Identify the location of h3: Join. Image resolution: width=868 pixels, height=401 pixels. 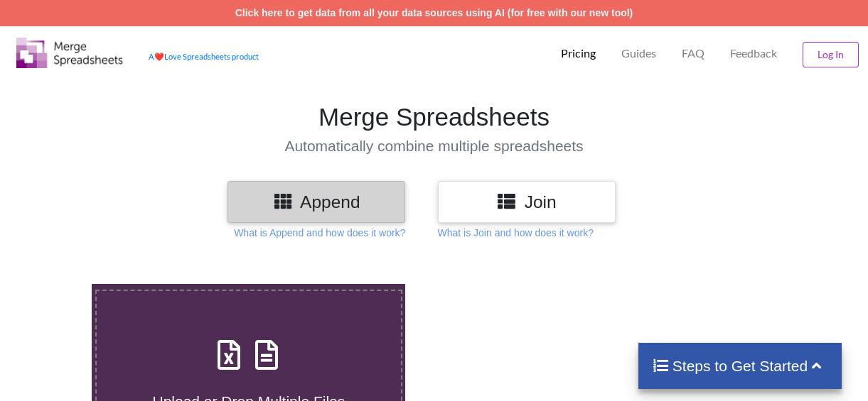
(526, 202).